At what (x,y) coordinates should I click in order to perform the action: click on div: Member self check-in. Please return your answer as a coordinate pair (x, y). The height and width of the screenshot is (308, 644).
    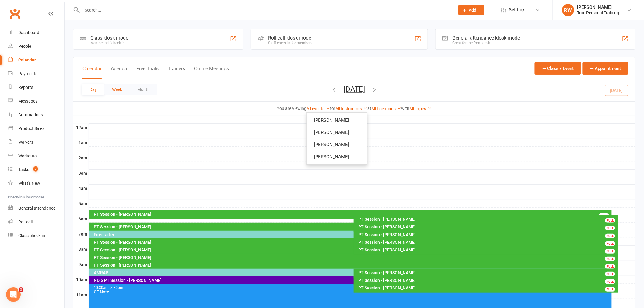
    Looking at the image, I should click on (109, 43).